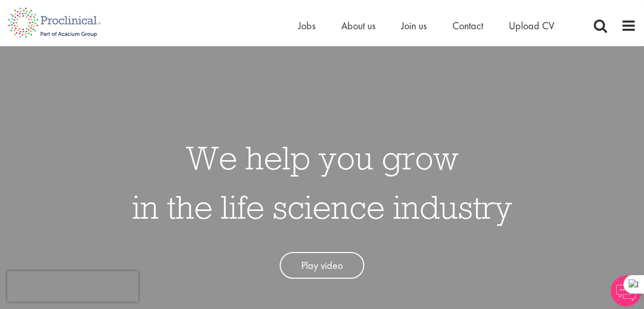 This screenshot has width=644, height=309. What do you see at coordinates (626, 291) in the screenshot?
I see `img: Chatbot` at bounding box center [626, 291].